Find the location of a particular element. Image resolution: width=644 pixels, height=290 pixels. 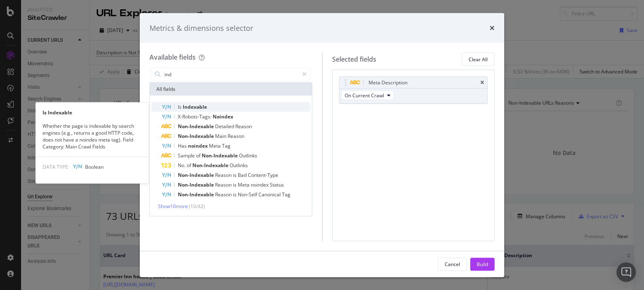

div: All fields is located at coordinates (231, 89).